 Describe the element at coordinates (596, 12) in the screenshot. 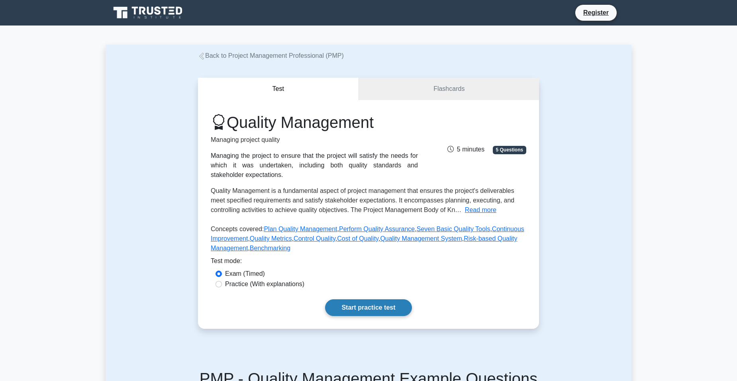

I see `a: Register` at that location.